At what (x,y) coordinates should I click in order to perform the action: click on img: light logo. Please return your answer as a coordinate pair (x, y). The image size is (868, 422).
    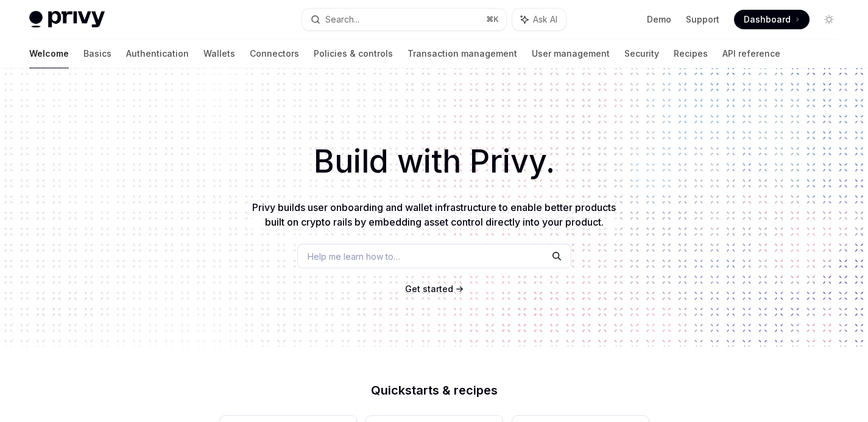
    Looking at the image, I should click on (67, 19).